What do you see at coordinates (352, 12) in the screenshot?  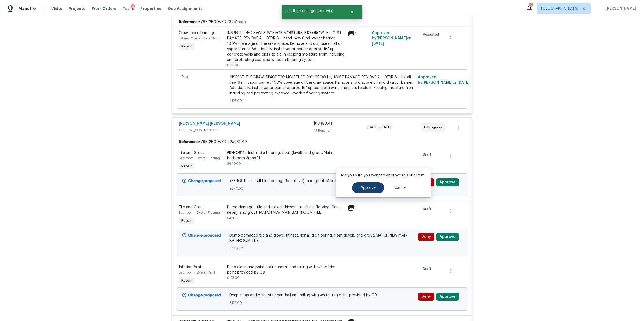 I see `button: Close` at bounding box center [352, 12].